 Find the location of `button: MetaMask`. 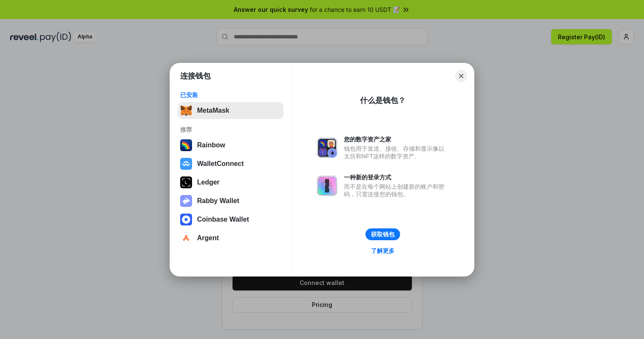

button: MetaMask is located at coordinates (230, 111).